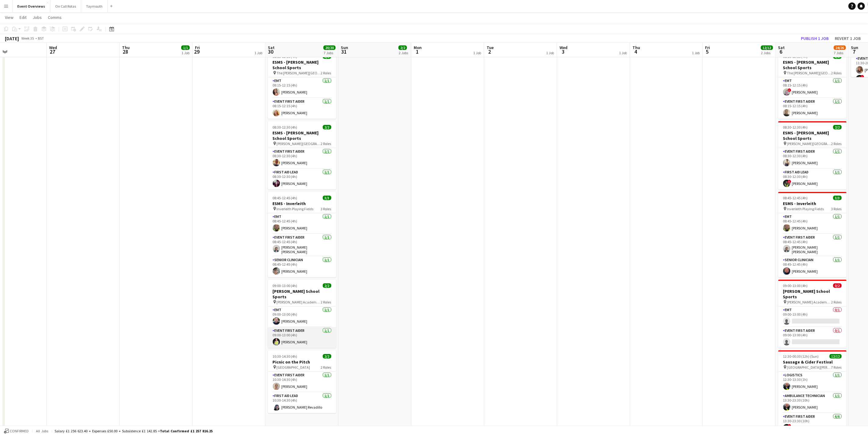 This screenshot has height=436, width=868. What do you see at coordinates (23, 17) in the screenshot?
I see `a: Edit` at bounding box center [23, 17].